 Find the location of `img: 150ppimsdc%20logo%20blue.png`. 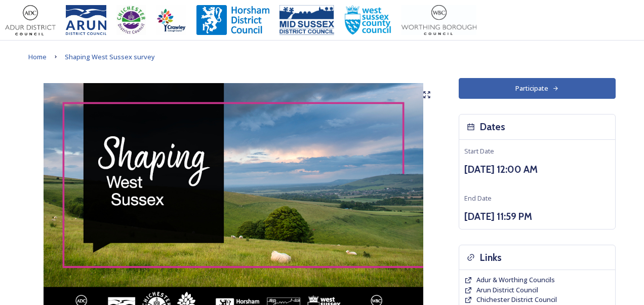

img: 150ppimsdc%20logo%20blue.png is located at coordinates (307, 20).